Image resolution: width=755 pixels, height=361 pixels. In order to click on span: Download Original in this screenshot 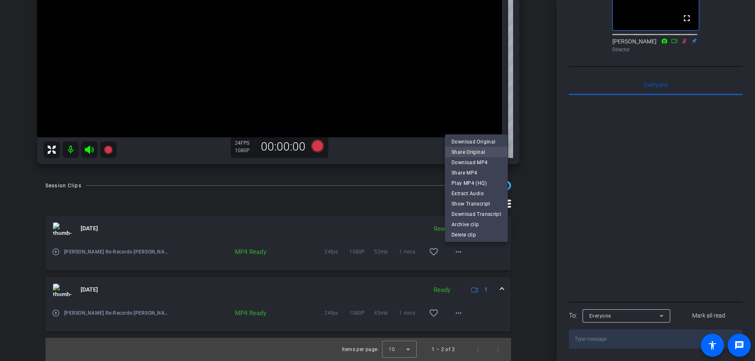, I will do `click(476, 141)`.